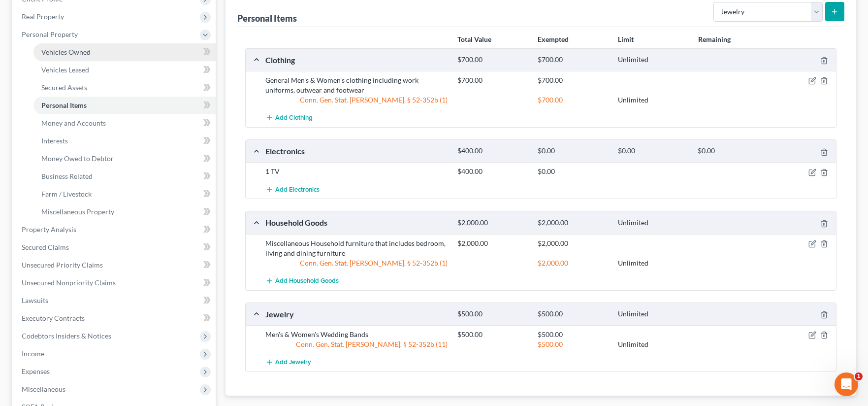 The height and width of the screenshot is (406, 868). Describe the element at coordinates (125, 105) in the screenshot. I see `a: Personal Items` at that location.